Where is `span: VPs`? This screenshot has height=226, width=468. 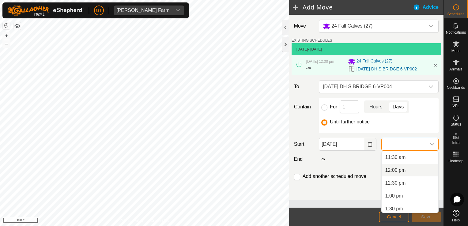 span: VPs is located at coordinates (456, 106).